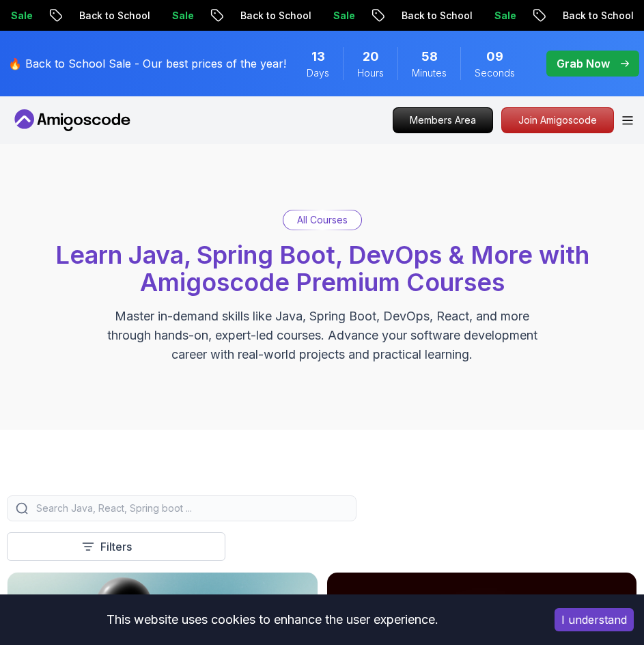 The image size is (644, 645). I want to click on span: 20 Hours, so click(371, 57).